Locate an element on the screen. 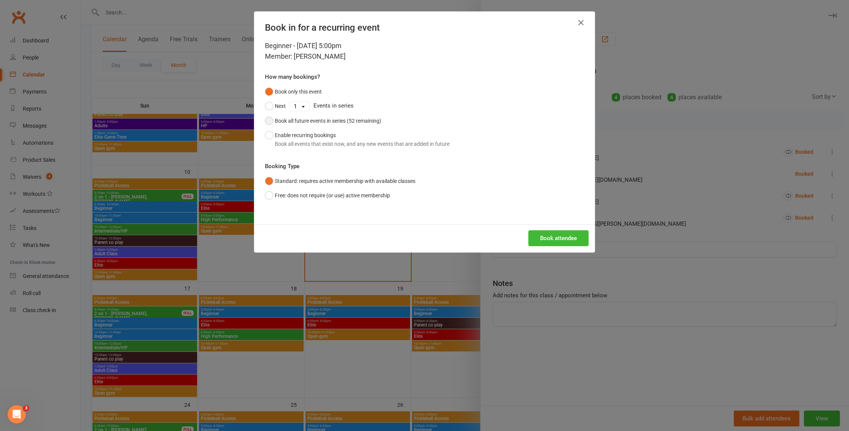  div: Book all future events in series (52 remaining) is located at coordinates (328, 121).